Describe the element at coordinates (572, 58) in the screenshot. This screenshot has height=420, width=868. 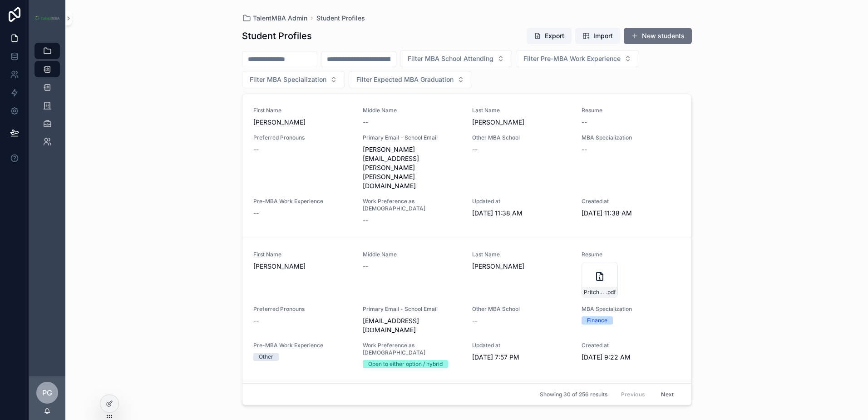
I see `span: Filter Pre-MBA Work Experience` at that location.